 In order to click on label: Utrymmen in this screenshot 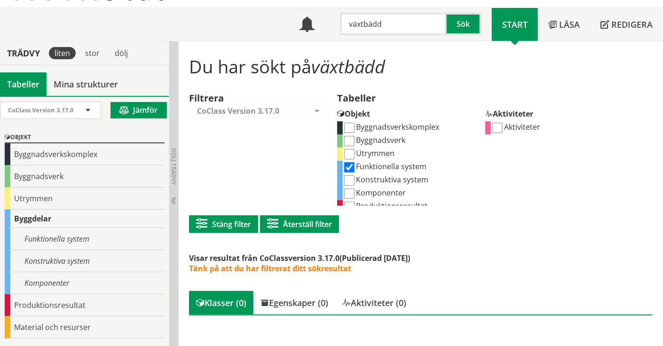, I will do `click(369, 153)`.